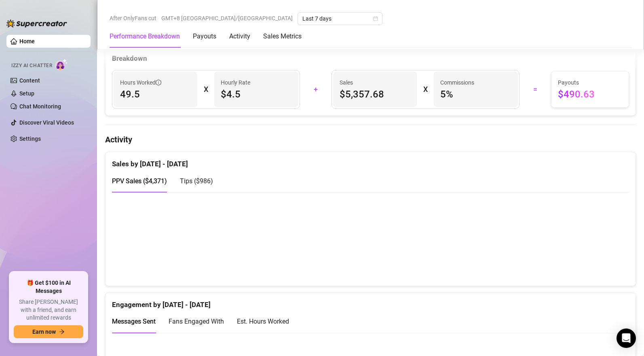 The image size is (644, 356). I want to click on div: Activity, so click(239, 36).